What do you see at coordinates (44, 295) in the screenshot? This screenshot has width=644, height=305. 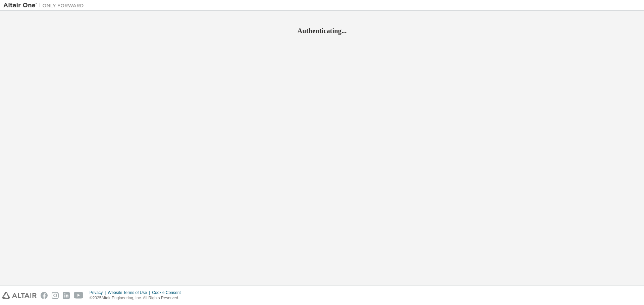 I see `img: facebook.svg` at bounding box center [44, 295].